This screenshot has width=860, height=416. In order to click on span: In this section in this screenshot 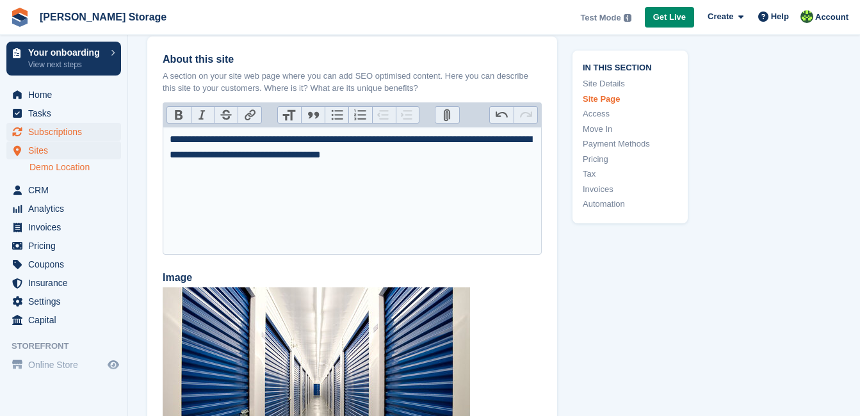, I will do `click(630, 66)`.